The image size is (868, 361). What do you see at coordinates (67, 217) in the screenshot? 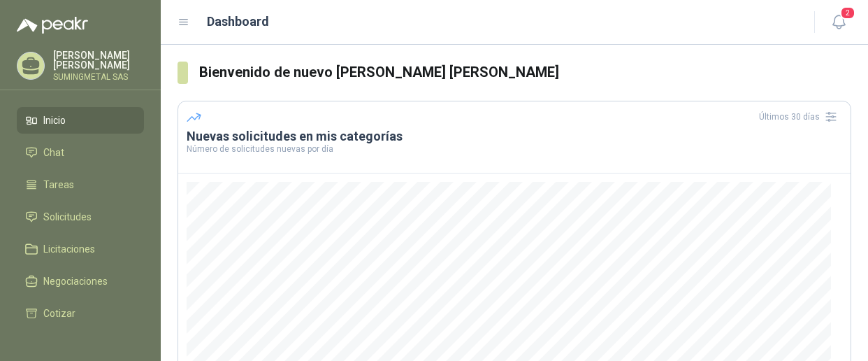
I see `span: Solicitudes` at bounding box center [67, 217].